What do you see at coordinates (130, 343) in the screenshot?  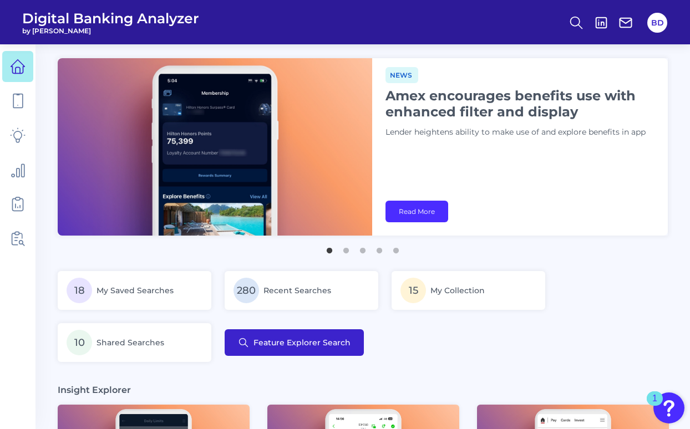 I see `span: Shared Searches` at bounding box center [130, 343].